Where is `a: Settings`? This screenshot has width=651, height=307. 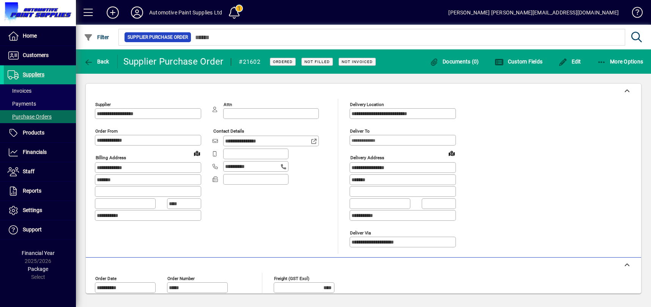
a: Settings is located at coordinates (40, 210).